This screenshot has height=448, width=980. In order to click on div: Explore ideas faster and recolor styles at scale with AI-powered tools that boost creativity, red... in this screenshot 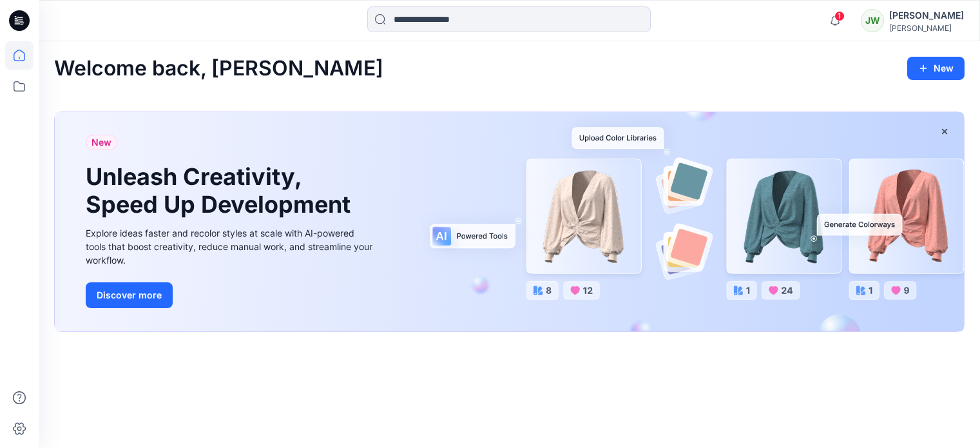, I will do `click(230, 246)`.